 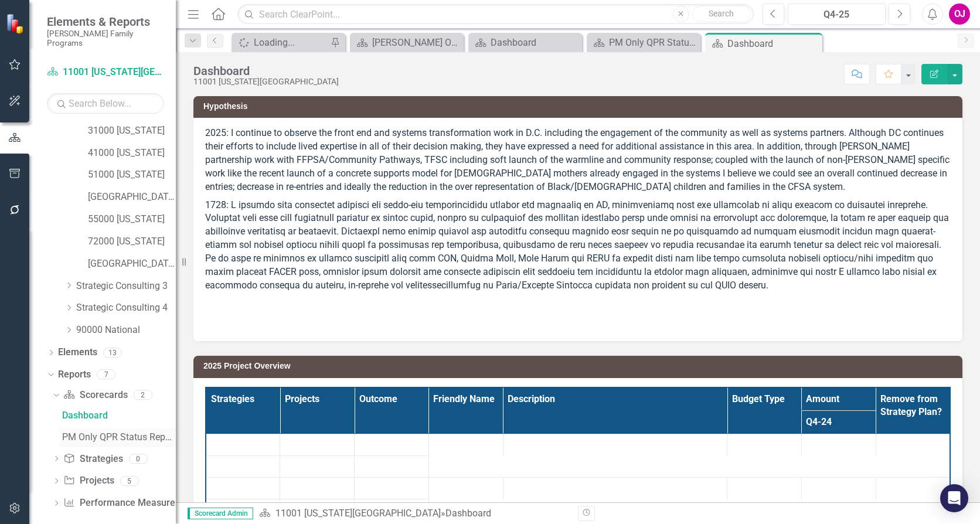 What do you see at coordinates (138, 458) in the screenshot?
I see `div: 0` at bounding box center [138, 458].